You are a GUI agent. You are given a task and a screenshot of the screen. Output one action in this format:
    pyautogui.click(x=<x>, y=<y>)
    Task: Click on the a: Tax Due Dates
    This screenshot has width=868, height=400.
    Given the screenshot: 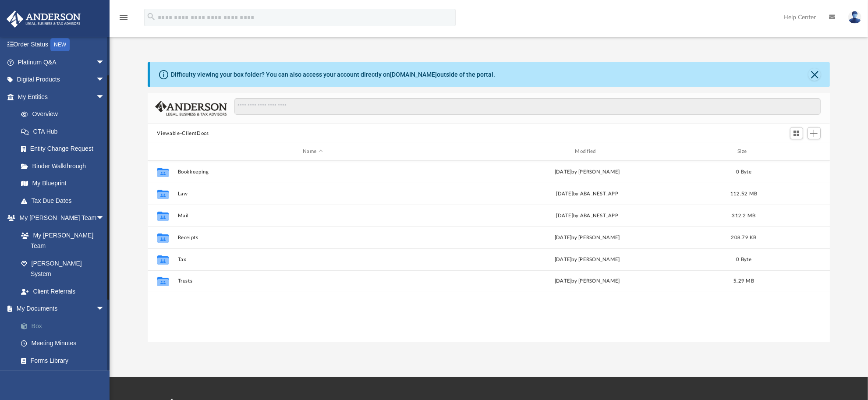 What is the action you would take?
    pyautogui.click(x=65, y=201)
    